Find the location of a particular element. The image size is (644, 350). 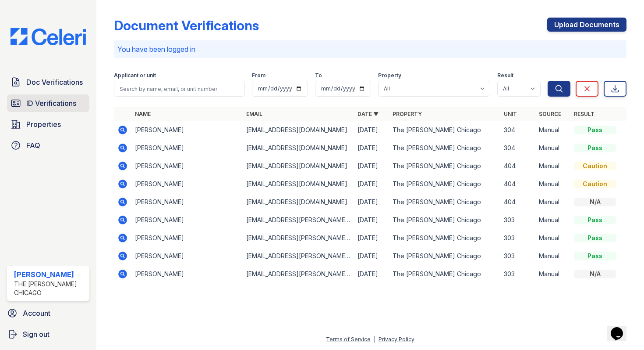

span: ID Verifications is located at coordinates (51, 103).